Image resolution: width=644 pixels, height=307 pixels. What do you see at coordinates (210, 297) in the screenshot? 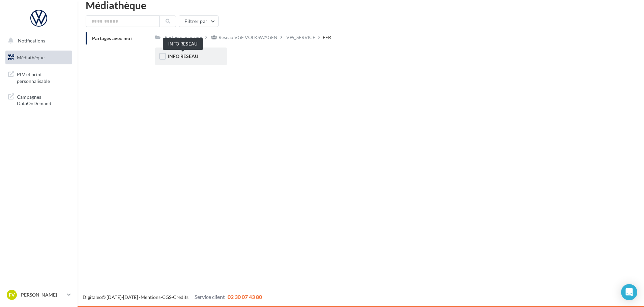
I see `span: Service client` at bounding box center [210, 297].